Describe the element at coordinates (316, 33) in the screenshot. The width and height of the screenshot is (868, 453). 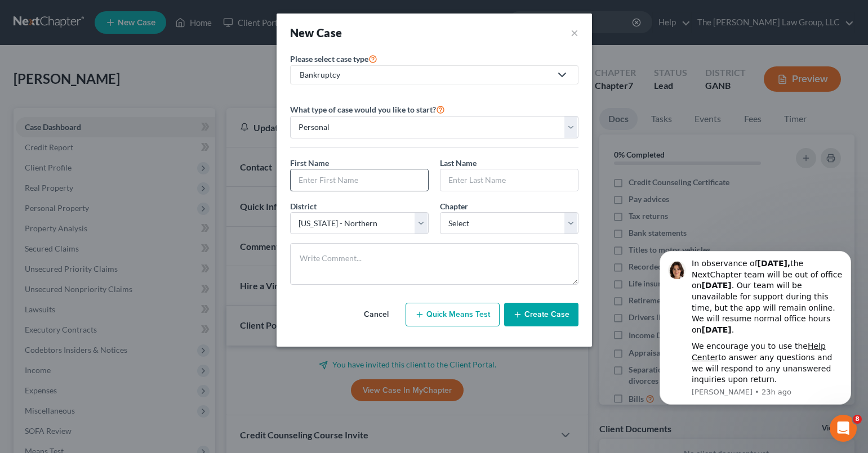
I see `strong: New Case` at that location.